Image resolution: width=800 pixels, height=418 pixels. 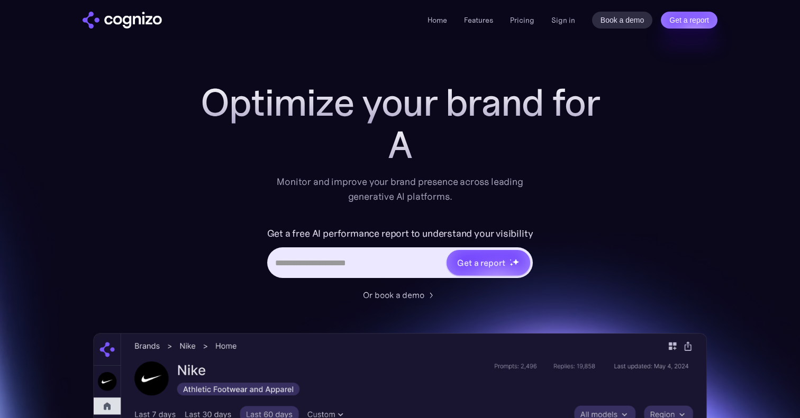 I want to click on div: Monitor and improve your brand presence across leading generative AI platforms., so click(x=400, y=189).